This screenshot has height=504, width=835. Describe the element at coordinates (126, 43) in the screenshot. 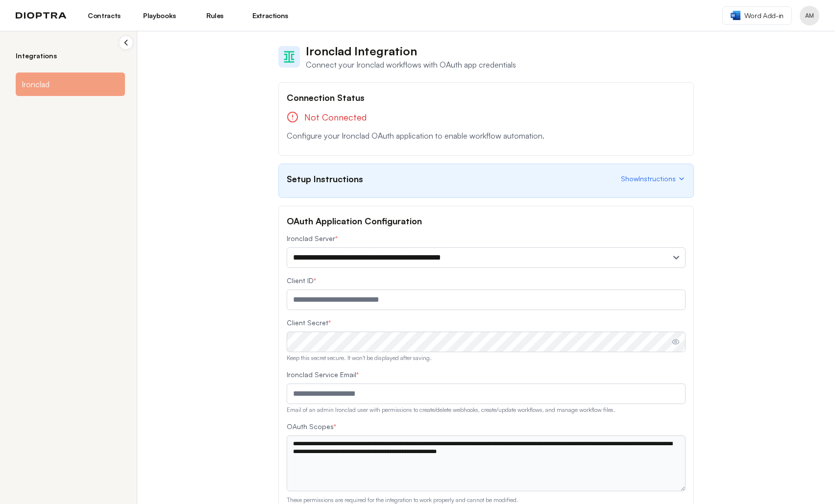

I see `button: Collapse sidebar` at that location.